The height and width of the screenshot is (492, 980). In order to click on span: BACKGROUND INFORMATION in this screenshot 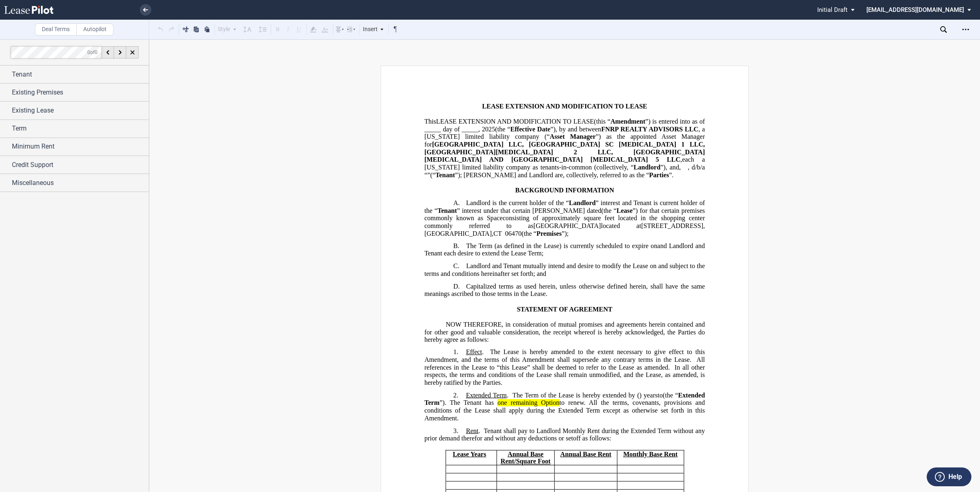, I will do `click(564, 190)`.